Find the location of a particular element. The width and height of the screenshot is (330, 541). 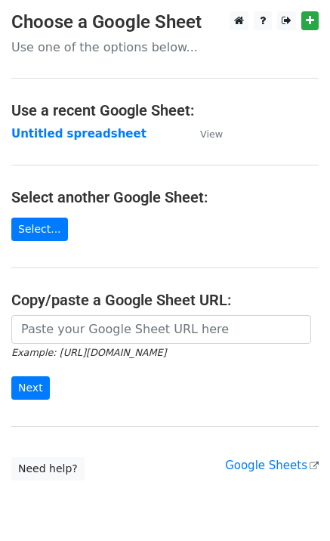

h4: Select another Google Sheet: is located at coordinates (165, 197).